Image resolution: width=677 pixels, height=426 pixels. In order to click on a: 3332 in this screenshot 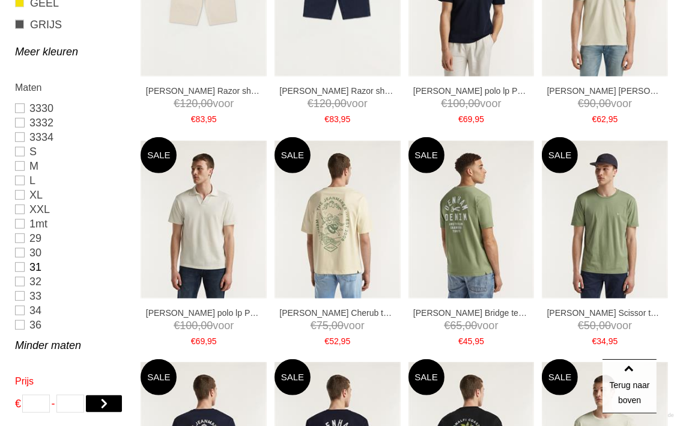, I will do `click(71, 123)`.